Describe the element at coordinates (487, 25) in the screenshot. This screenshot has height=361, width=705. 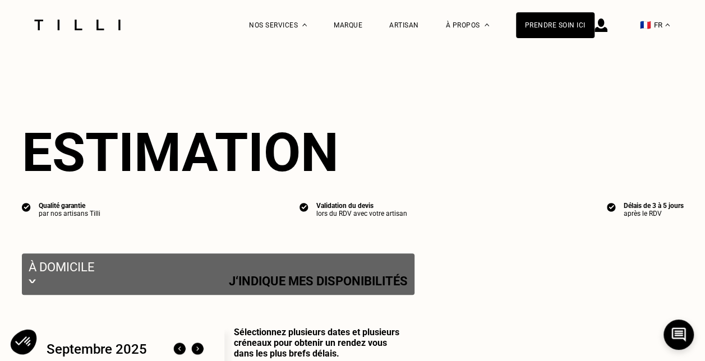
I see `img: Menu déroulant à propos` at that location.